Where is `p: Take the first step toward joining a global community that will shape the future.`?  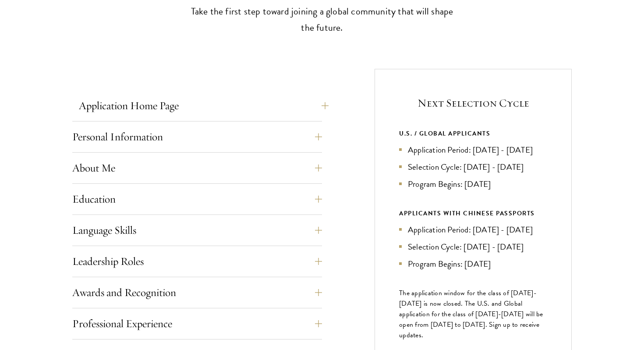 p: Take the first step toward joining a global community that will shape the future. is located at coordinates (322, 19).